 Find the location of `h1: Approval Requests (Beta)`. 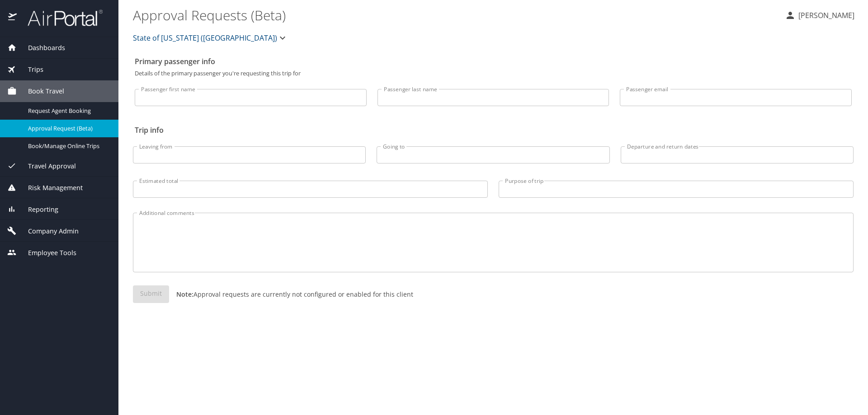

h1: Approval Requests (Beta) is located at coordinates (455, 15).